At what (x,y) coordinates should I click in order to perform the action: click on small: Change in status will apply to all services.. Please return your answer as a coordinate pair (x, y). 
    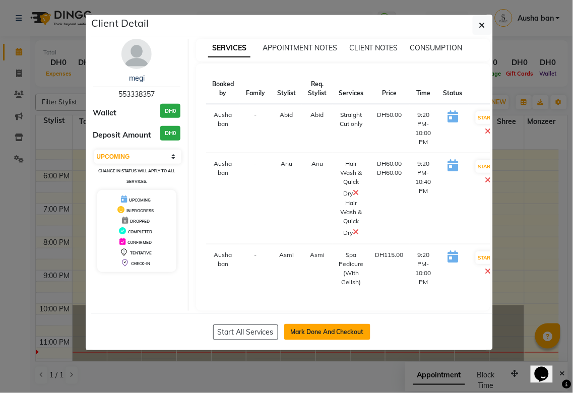
    Looking at the image, I should click on (137, 176).